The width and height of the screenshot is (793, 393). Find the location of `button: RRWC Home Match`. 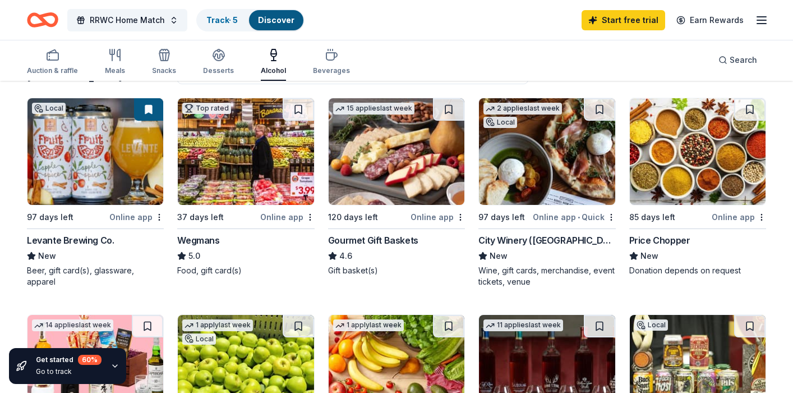

button: RRWC Home Match is located at coordinates (127, 20).